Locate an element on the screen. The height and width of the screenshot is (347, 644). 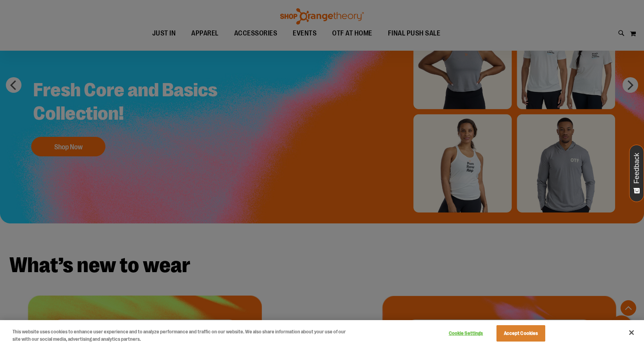
button: Accept Cookies is located at coordinates (521, 334).